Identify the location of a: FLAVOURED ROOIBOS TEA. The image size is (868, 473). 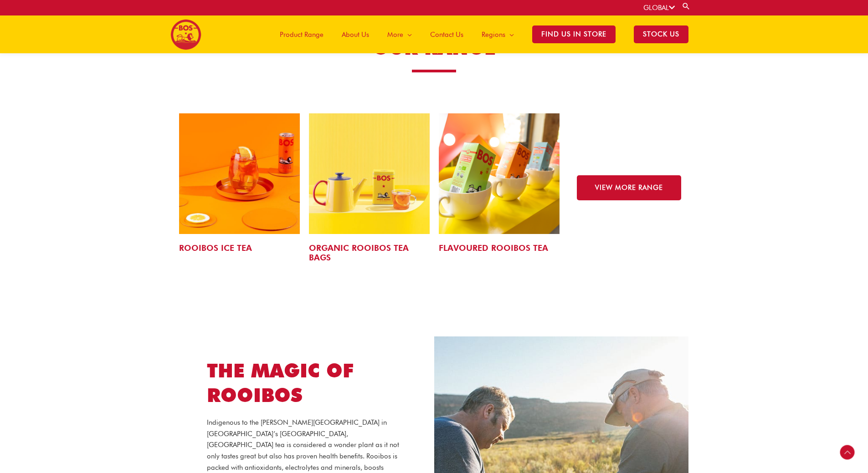
(494, 247).